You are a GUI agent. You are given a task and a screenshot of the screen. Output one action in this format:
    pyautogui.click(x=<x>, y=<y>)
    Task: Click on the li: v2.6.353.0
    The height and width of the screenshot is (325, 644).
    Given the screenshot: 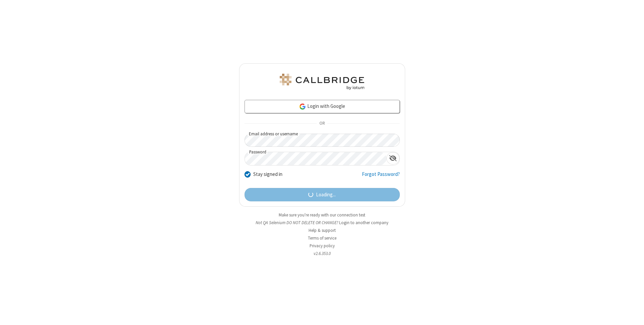 What is the action you would take?
    pyautogui.click(x=322, y=254)
    